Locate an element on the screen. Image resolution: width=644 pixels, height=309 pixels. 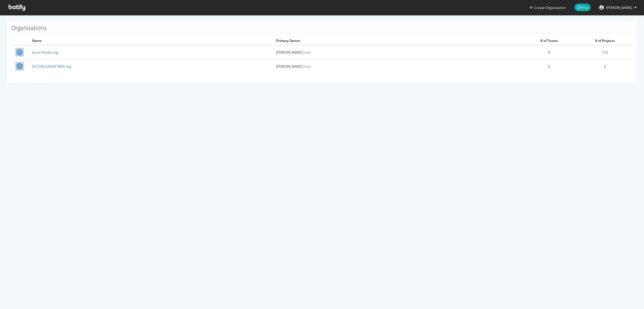
h1: Organizations is located at coordinates (322, 29).